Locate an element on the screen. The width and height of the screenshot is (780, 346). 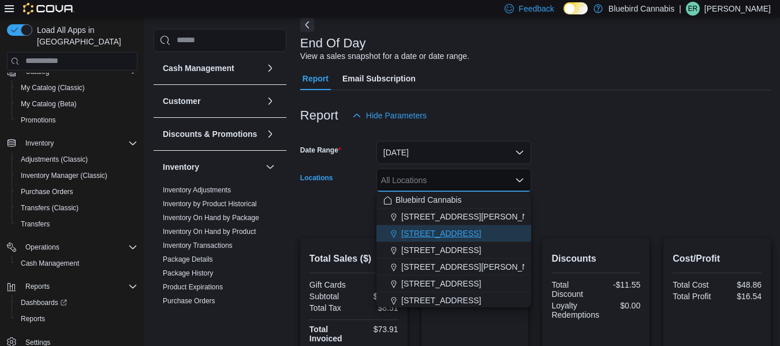
h3: Cash Management is located at coordinates (199, 68).